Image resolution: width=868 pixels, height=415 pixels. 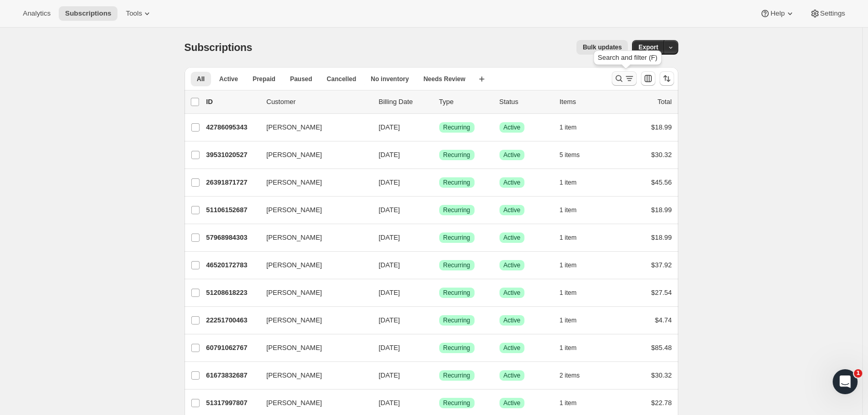 What do you see at coordinates (663, 320) in the screenshot?
I see `span: $4.74` at bounding box center [663, 320].